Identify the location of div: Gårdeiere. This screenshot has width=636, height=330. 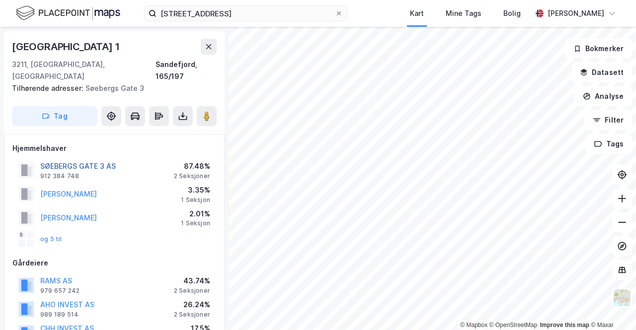
(114, 263).